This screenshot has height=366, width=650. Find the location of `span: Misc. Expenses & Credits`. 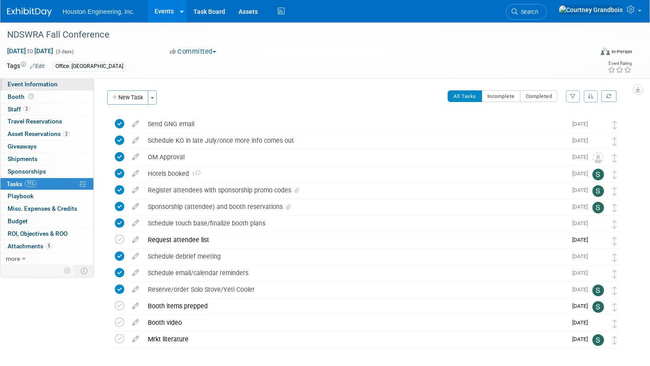

span: Misc. Expenses & Credits is located at coordinates (42, 208).